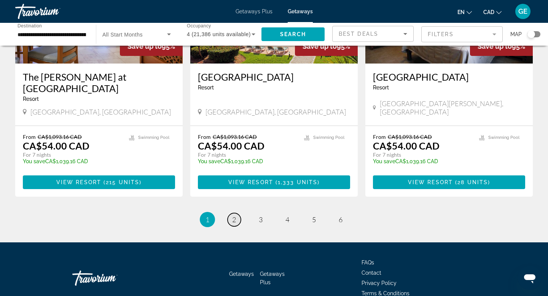  I want to click on a: View Resort(215 units), so click(99, 182).